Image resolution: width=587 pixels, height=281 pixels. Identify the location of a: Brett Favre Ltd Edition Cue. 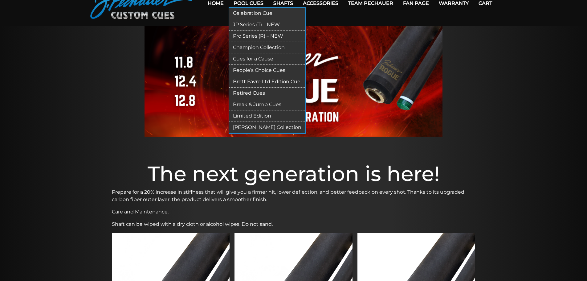
(267, 82).